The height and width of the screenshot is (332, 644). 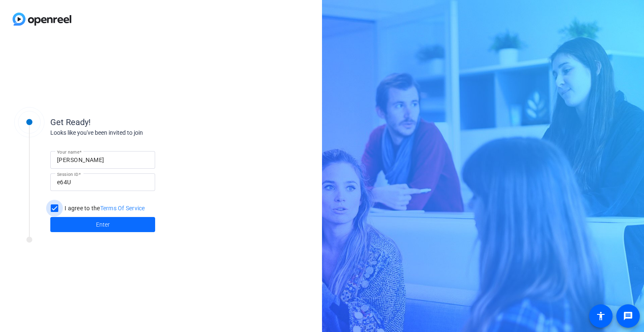 What do you see at coordinates (68, 152) in the screenshot?
I see `mat-label: Your name` at bounding box center [68, 152].